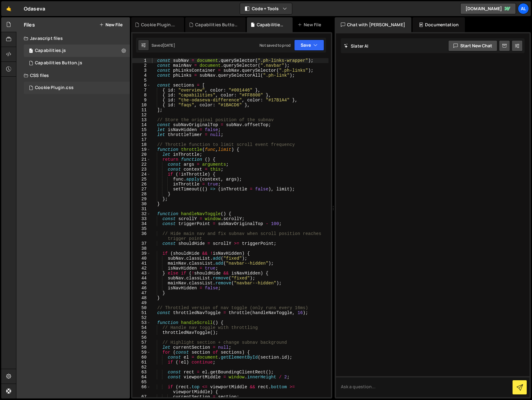 The image size is (532, 400). Describe the element at coordinates (141, 75) in the screenshot. I see `div: 4` at that location.